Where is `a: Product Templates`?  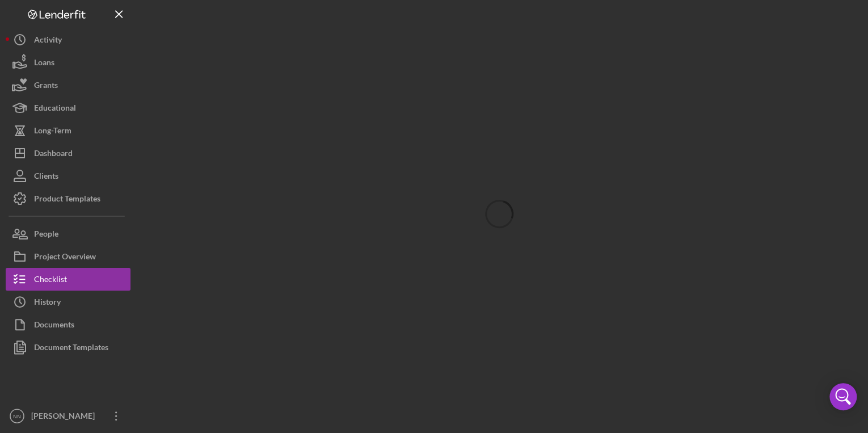
a: Product Templates is located at coordinates (68, 199).